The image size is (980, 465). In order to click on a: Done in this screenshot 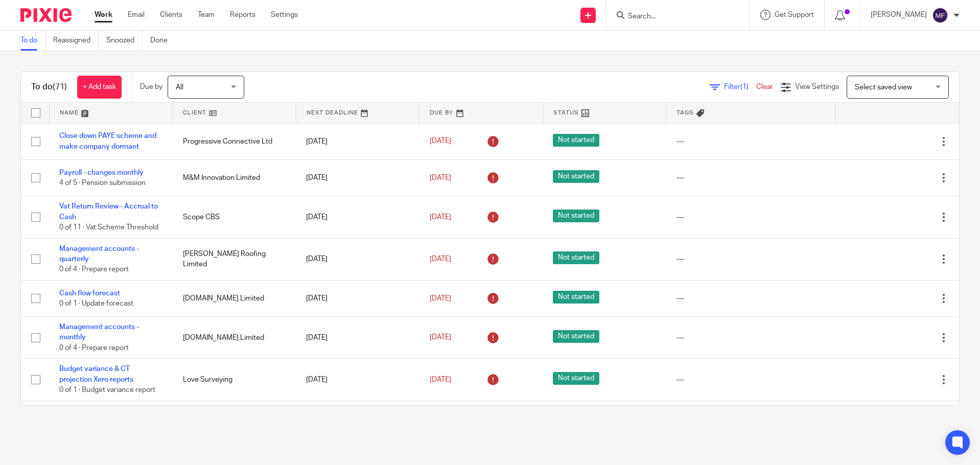, I will do `click(162, 40)`.